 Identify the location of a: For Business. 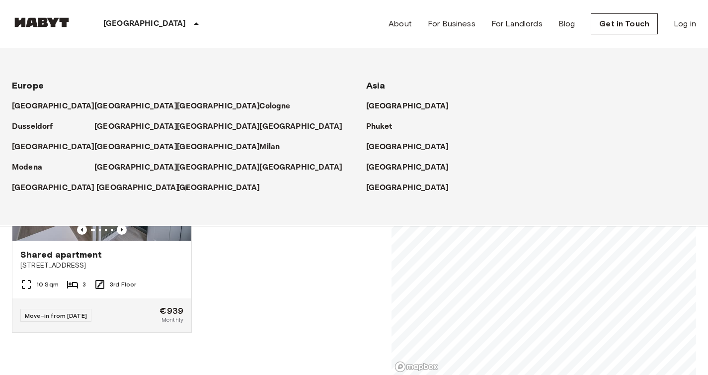
(452, 24).